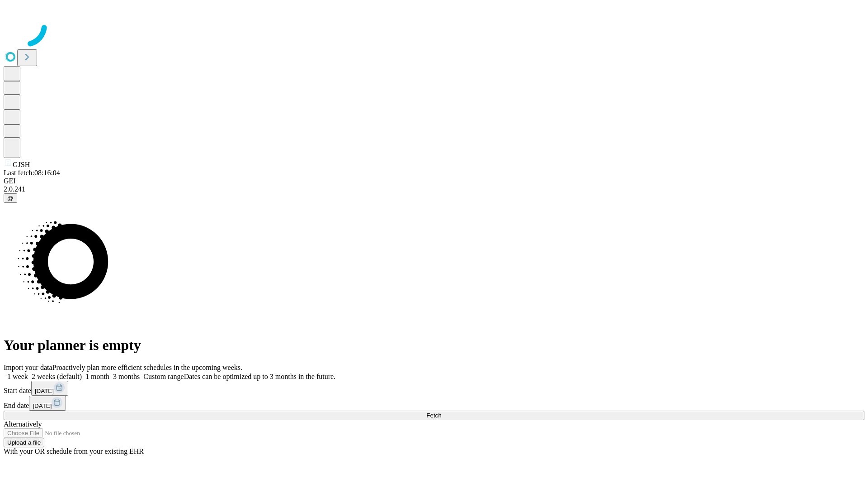 The width and height of the screenshot is (868, 489). Describe the element at coordinates (434, 403) in the screenshot. I see `div: End date` at that location.